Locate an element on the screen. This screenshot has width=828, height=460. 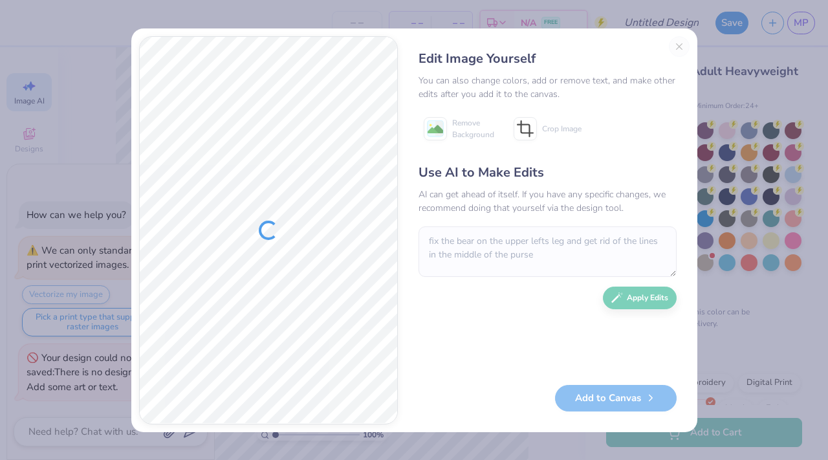
div: AI can get ahead of itself. If you have any specific changes, we recommend doing that yourself vi... is located at coordinates (547, 201).